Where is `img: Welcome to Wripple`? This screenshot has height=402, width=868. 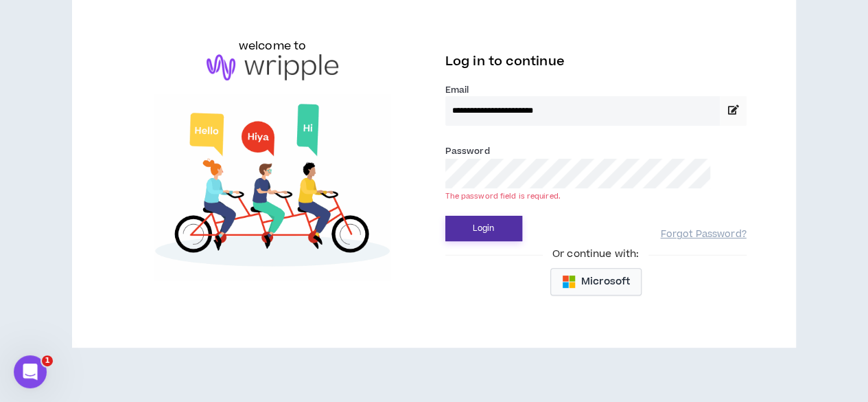
img: Welcome to Wripple is located at coordinates (272, 188).